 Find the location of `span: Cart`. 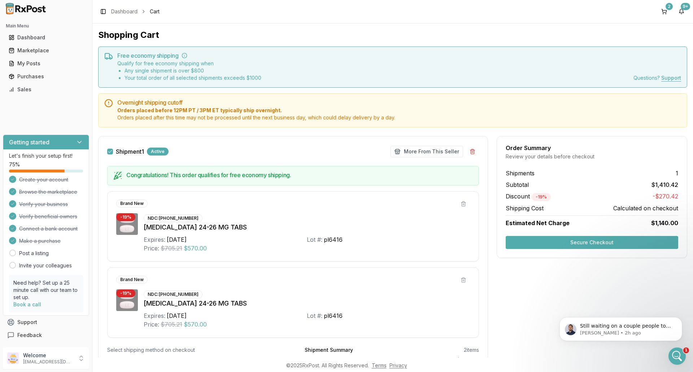

span: Cart is located at coordinates (154, 12).